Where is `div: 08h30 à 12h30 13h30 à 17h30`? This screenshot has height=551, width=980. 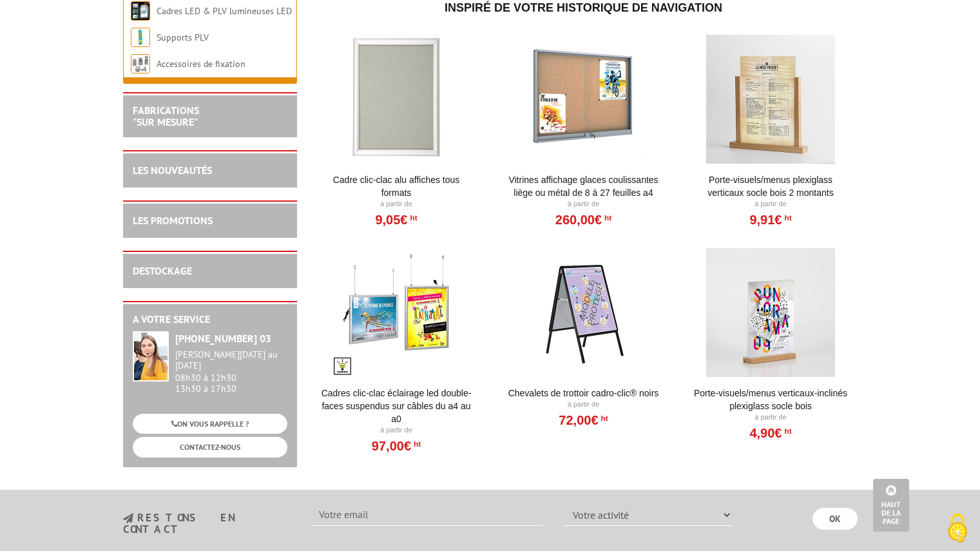 div: 08h30 à 12h30 13h30 à 17h30 is located at coordinates (231, 371).